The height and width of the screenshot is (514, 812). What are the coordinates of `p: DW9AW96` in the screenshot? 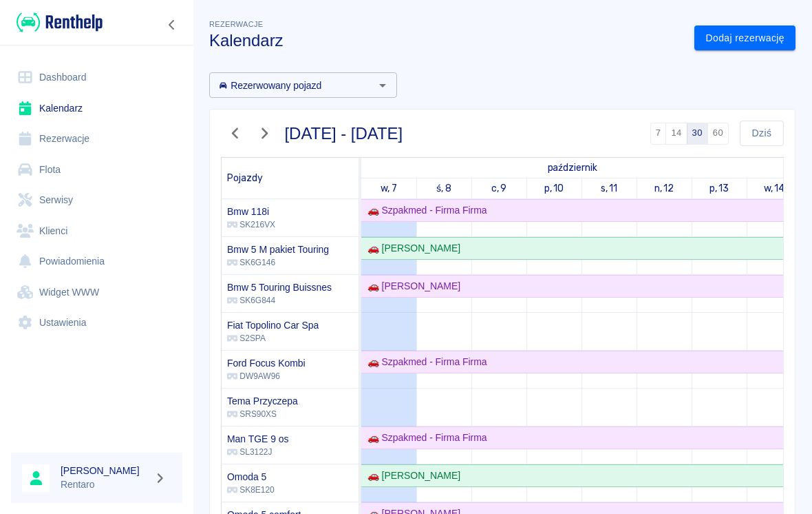 It's located at (267, 376).